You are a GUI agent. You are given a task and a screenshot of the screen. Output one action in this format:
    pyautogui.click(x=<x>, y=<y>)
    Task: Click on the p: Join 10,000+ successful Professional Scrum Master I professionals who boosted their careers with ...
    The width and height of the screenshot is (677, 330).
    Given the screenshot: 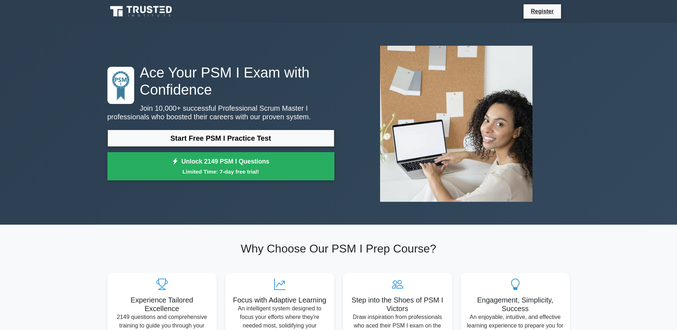 What is the action you would take?
    pyautogui.click(x=221, y=112)
    